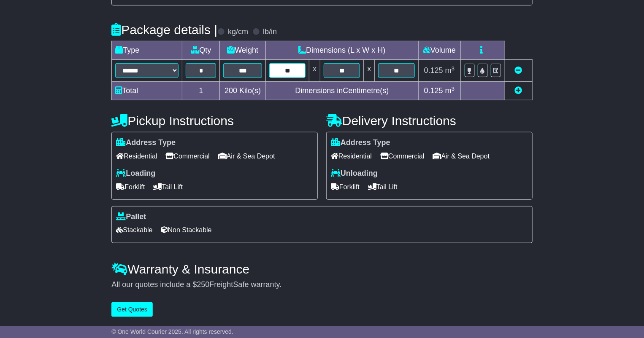  What do you see at coordinates (131, 217) in the screenshot?
I see `label: Pallet` at bounding box center [131, 217].